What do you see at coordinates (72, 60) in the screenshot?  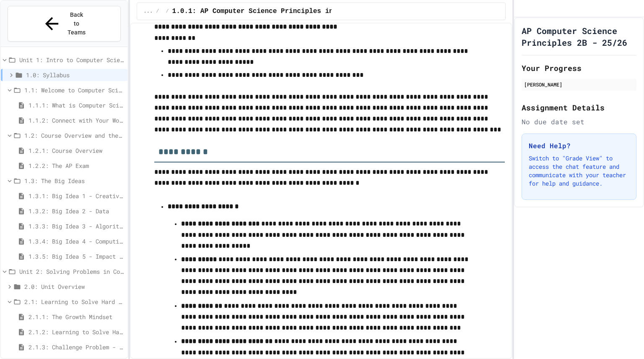 I see `span: Unit 1: Intro to Computer Science` at bounding box center [72, 60].